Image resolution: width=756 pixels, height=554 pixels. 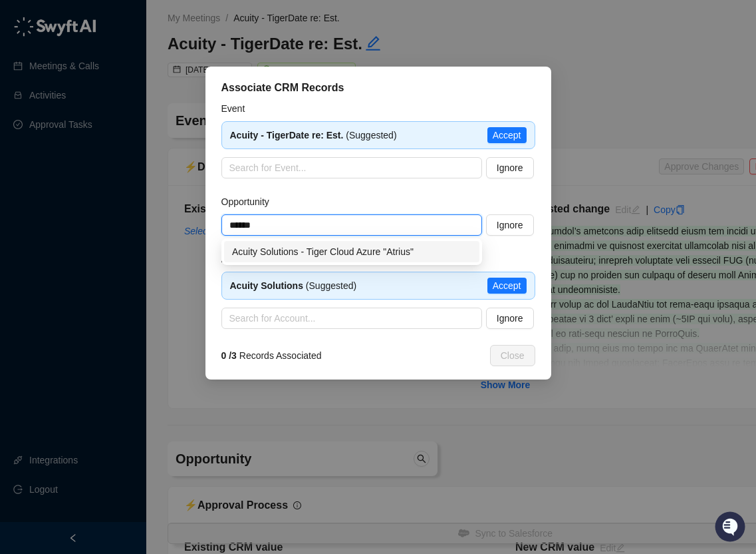 What do you see at coordinates (17, 17) in the screenshot?
I see `button: Open customer support` at bounding box center [17, 17].